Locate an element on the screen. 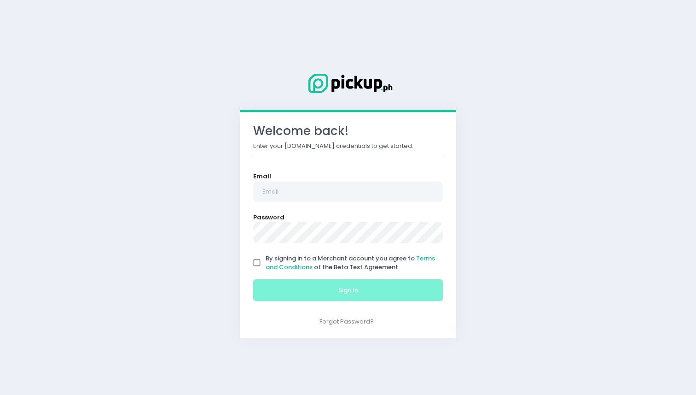  span: By signing in to a Merchant account you agree to of the Beta Test Agreement is located at coordinates (350, 262).